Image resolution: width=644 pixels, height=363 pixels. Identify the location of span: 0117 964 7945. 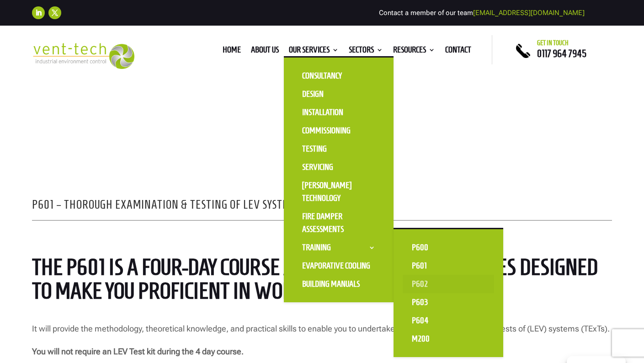
(561, 53).